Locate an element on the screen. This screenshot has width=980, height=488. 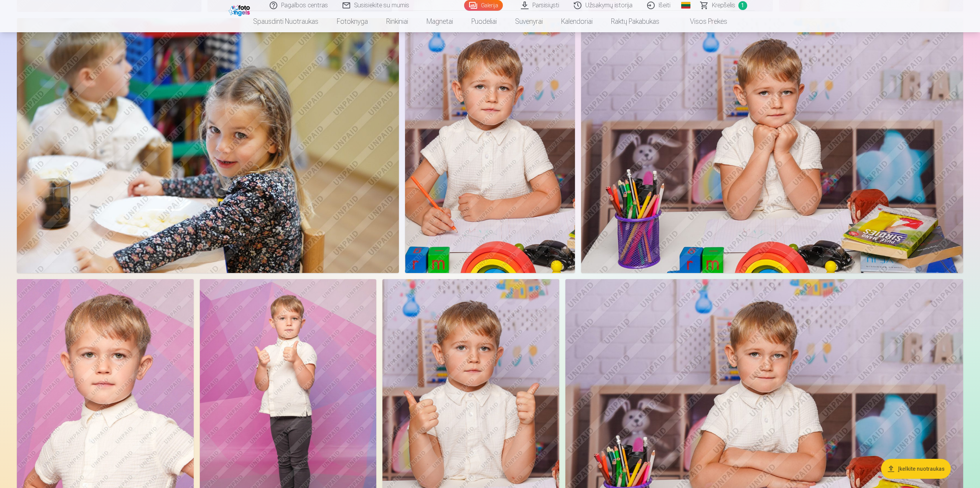
a: Suvenyrai is located at coordinates (529, 21).